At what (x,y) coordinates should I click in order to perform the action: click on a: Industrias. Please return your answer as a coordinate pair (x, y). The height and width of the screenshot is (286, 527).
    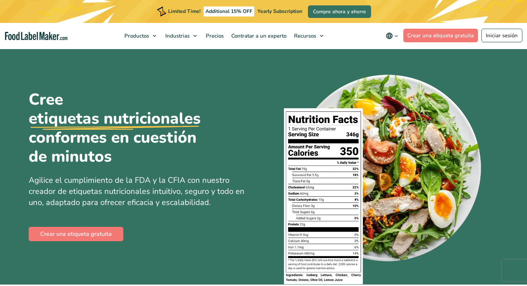
    Looking at the image, I should click on (181, 36).